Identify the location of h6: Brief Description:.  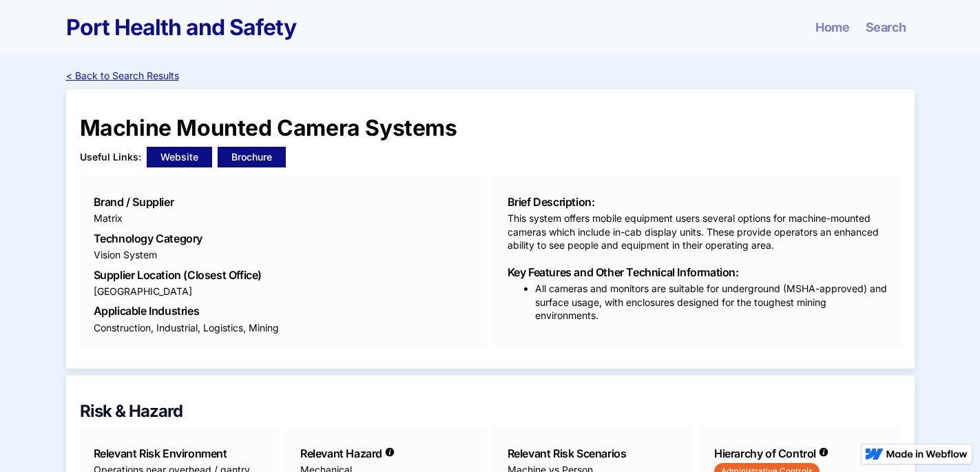
(697, 202).